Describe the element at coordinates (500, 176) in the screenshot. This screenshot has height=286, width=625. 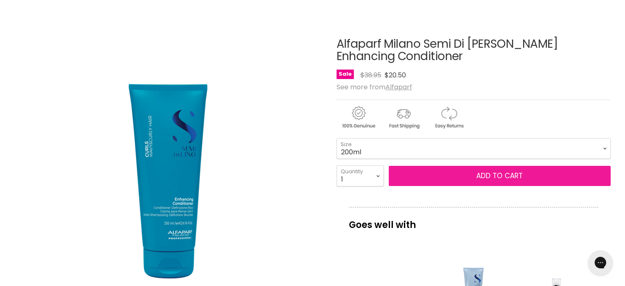
I see `button: Add to cart` at that location.